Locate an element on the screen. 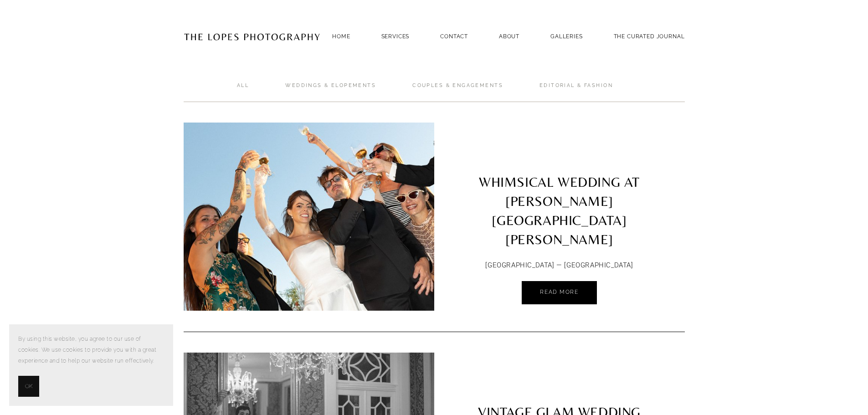  a: Contact is located at coordinates (454, 36).